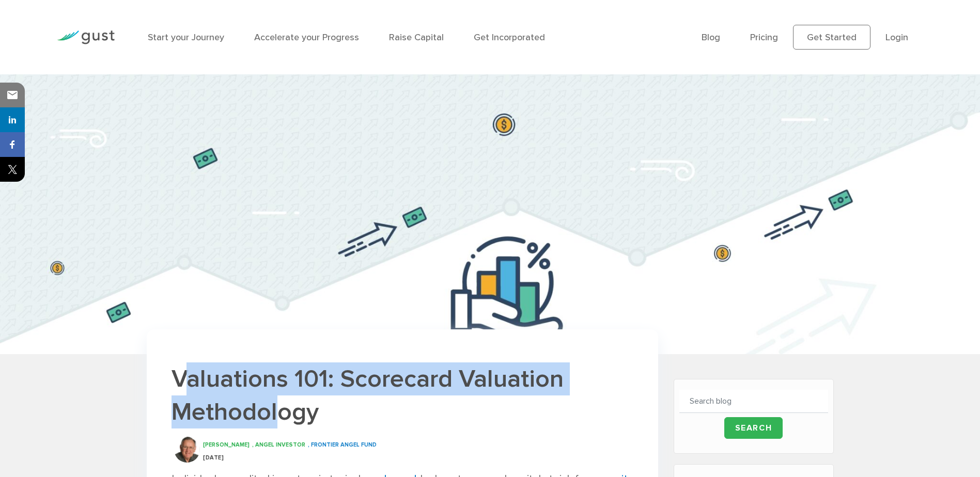 This screenshot has height=477, width=980. I want to click on a: Get Started, so click(832, 37).